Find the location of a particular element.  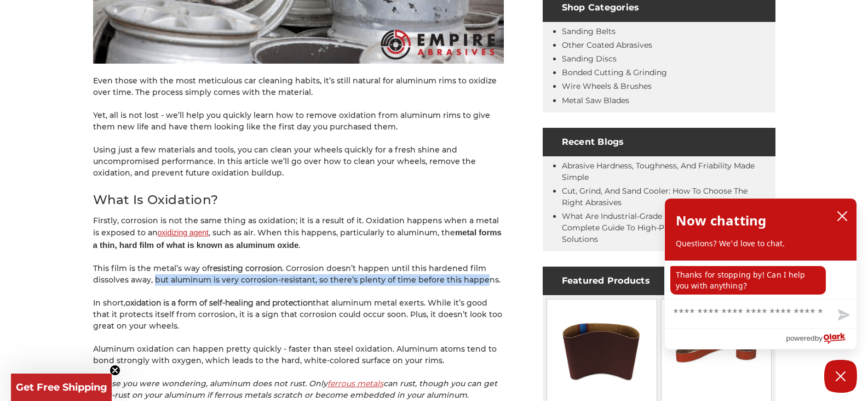

span: powered is located at coordinates (800, 338).